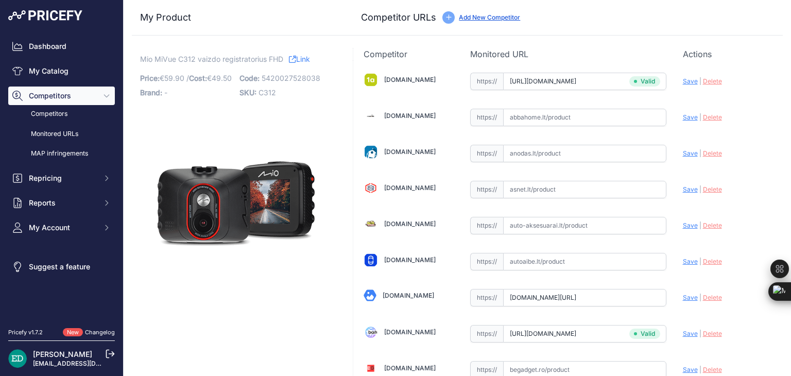 Image resolution: width=791 pixels, height=376 pixels. Describe the element at coordinates (584, 153) in the screenshot. I see `input: anodas.lt/product` at that location.